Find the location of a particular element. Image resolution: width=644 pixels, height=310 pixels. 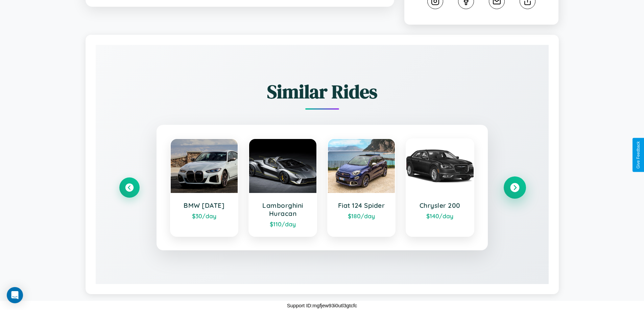

div: $ 140 /day is located at coordinates (439, 216).